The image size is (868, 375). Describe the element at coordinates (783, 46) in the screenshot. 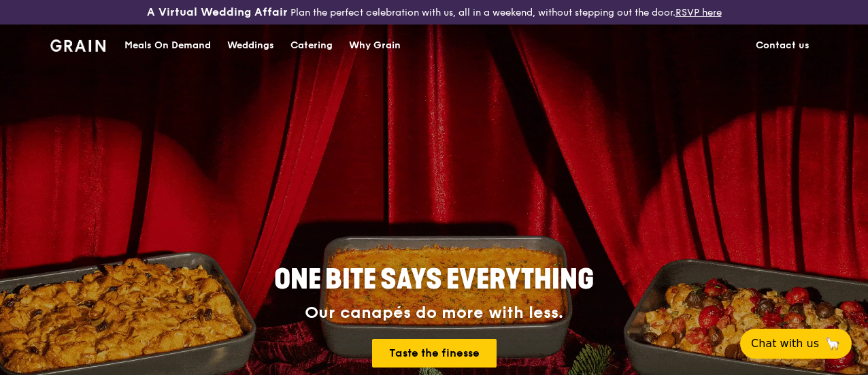

I see `a: Contact us` at that location.